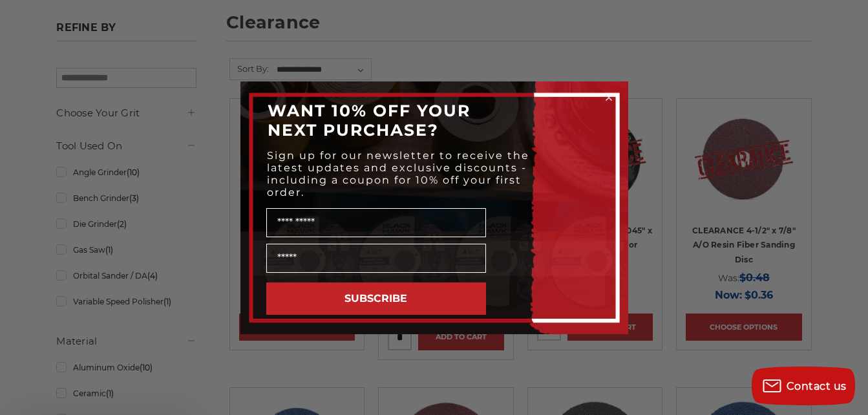  Describe the element at coordinates (376, 299) in the screenshot. I see `button: SUBSCRIBE` at that location.